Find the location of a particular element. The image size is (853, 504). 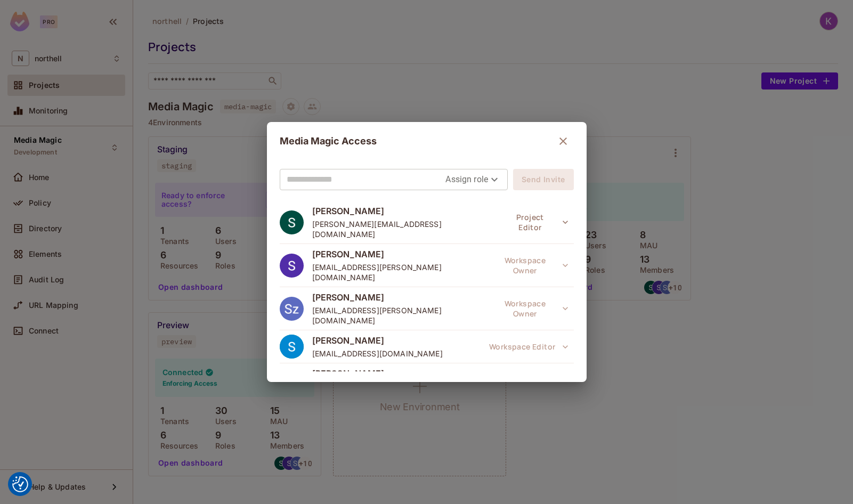

img: Revisit consent button is located at coordinates (20, 484).